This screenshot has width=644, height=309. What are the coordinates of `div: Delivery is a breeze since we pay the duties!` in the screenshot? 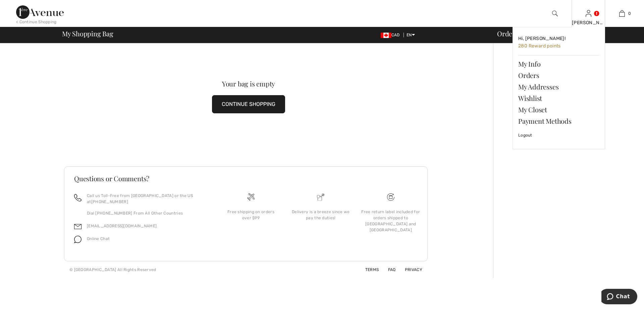 It's located at (321, 214).